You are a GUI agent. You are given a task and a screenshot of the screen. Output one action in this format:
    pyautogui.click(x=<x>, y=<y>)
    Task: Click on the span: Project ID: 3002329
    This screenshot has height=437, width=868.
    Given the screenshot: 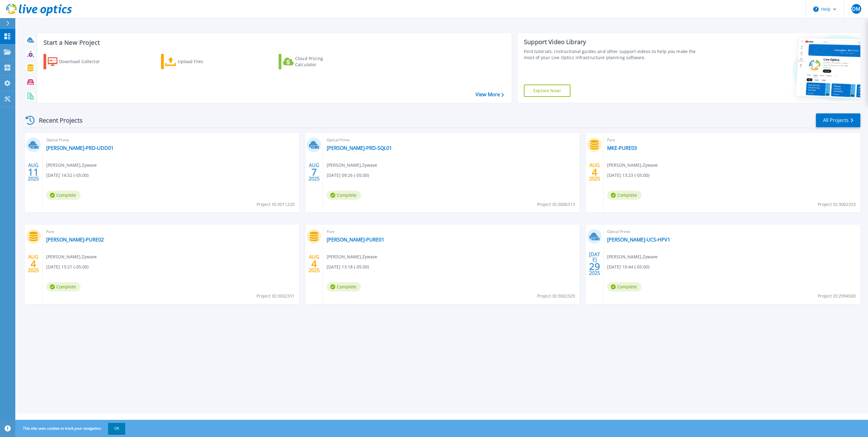 What is the action you would take?
    pyautogui.click(x=556, y=296)
    